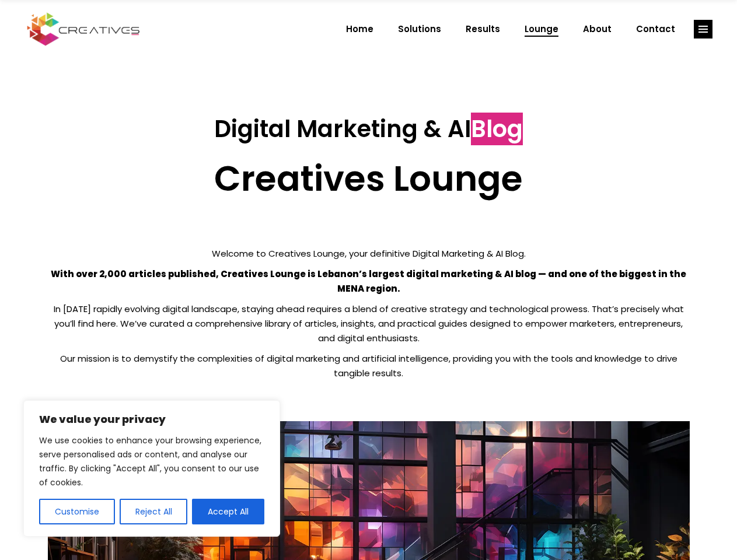 The width and height of the screenshot is (737, 560). Describe the element at coordinates (77, 511) in the screenshot. I see `button: Customise` at that location.